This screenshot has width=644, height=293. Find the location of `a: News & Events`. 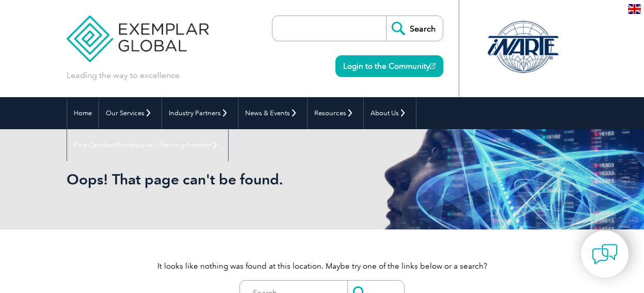

a: News & Events is located at coordinates (273, 113).